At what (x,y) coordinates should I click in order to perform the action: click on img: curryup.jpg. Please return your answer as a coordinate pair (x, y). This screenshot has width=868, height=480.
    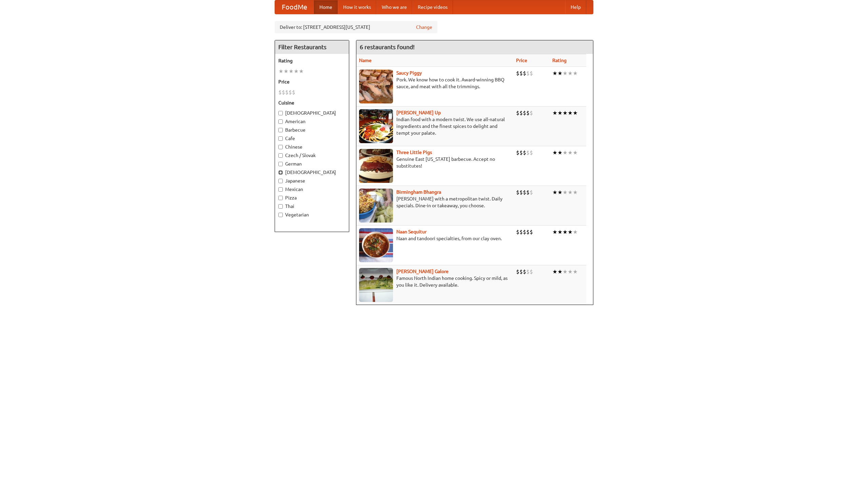
    Looking at the image, I should click on (376, 126).